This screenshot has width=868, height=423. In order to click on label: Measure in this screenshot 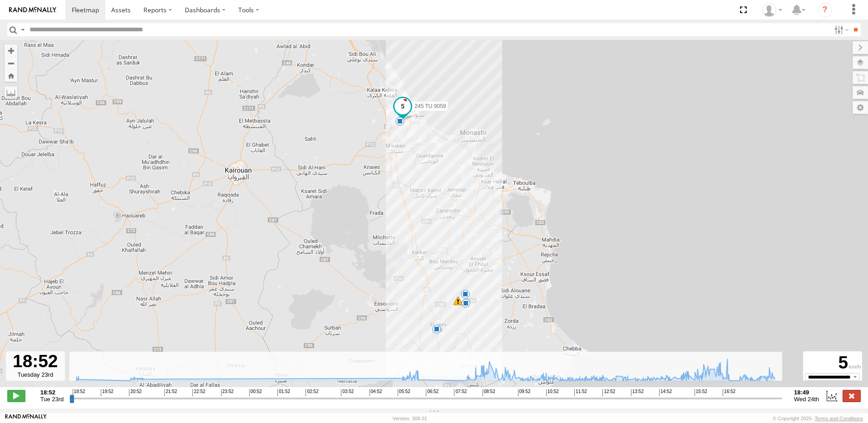, I will do `click(11, 92)`.